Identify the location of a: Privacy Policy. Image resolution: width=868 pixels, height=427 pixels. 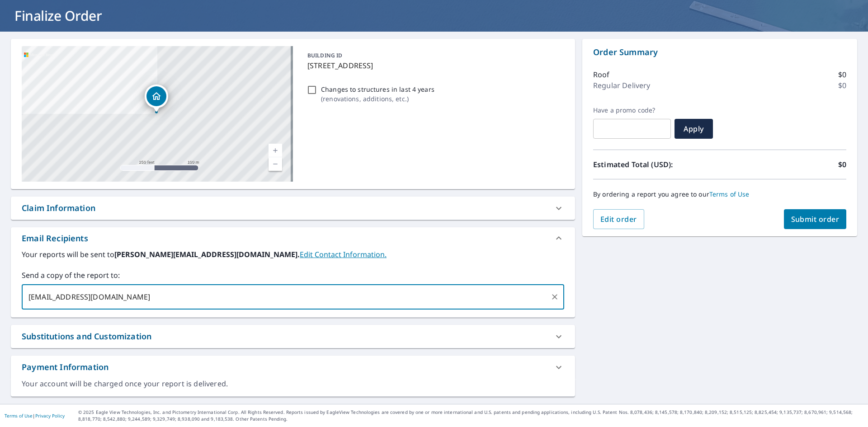
(49, 415).